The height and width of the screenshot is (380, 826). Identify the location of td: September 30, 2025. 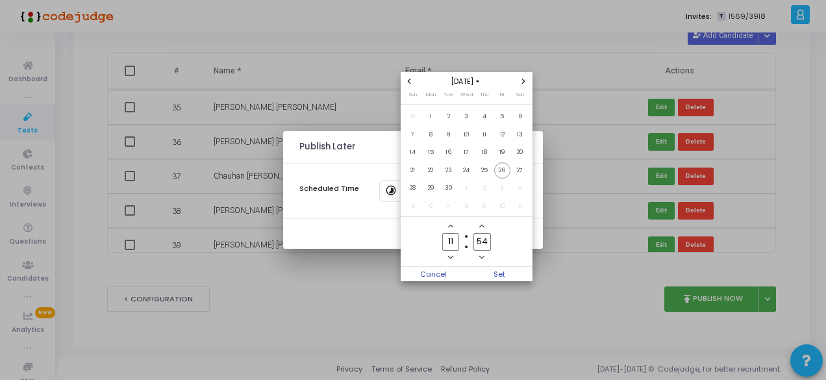
(449, 188).